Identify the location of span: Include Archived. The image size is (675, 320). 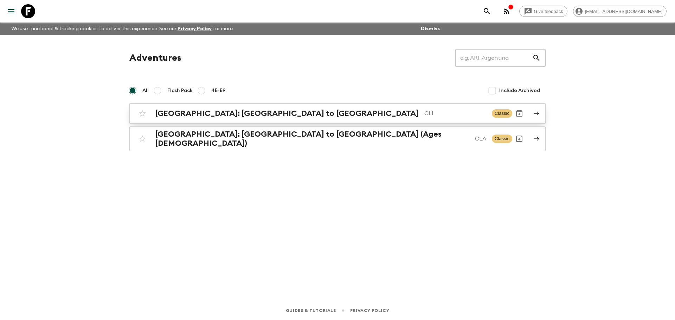
(520, 91).